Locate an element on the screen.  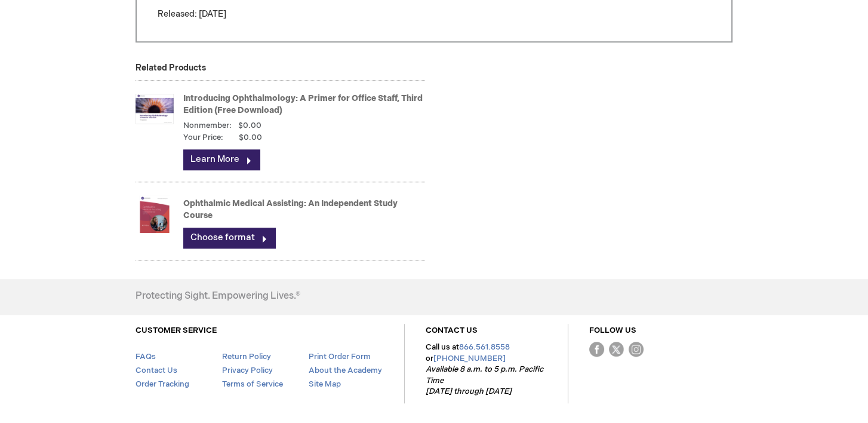
img: Ophthalmic Medical Assisting: An Independent Study Course is located at coordinates (155, 214).